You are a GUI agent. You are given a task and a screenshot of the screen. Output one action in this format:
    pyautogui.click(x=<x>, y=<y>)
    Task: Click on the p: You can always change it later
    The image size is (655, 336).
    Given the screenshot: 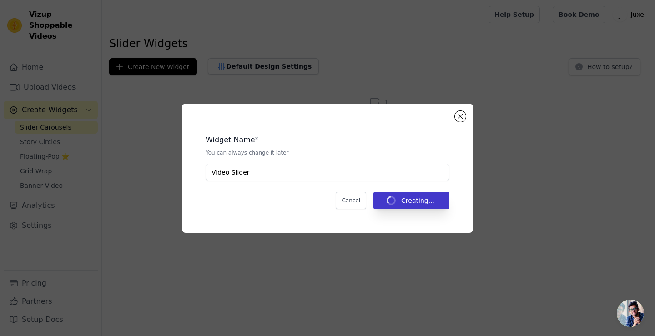 What is the action you would take?
    pyautogui.click(x=327, y=153)
    